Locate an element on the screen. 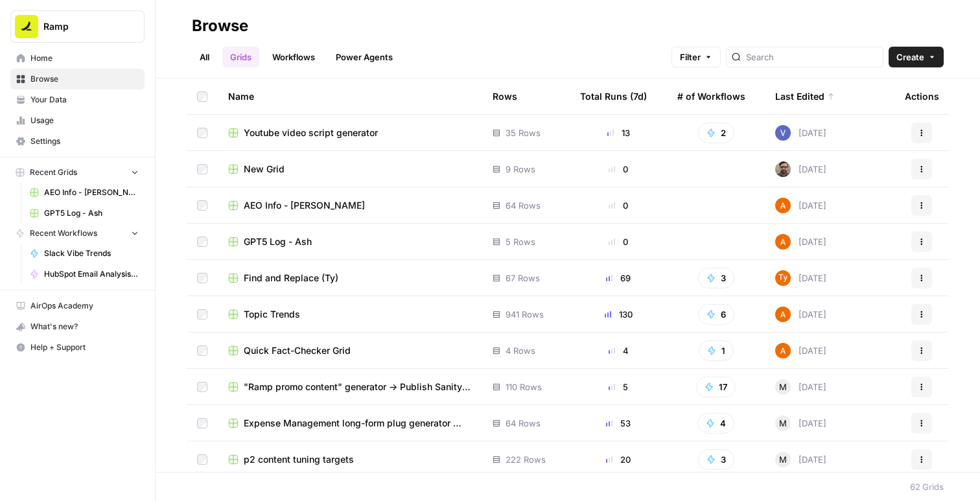 This screenshot has height=501, width=980. a: Home is located at coordinates (77, 58).